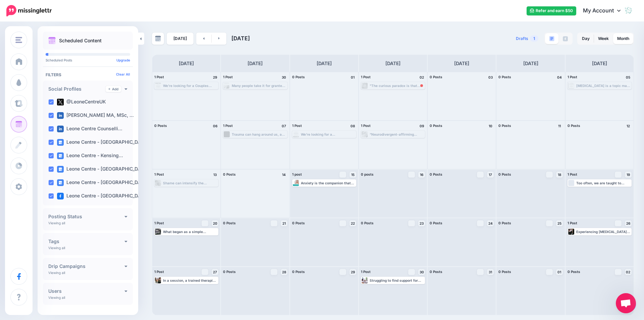 Image resolution: width=644 pixels, height=320 pixels. What do you see at coordinates (215, 77) in the screenshot?
I see `h4: 29` at bounding box center [215, 77].